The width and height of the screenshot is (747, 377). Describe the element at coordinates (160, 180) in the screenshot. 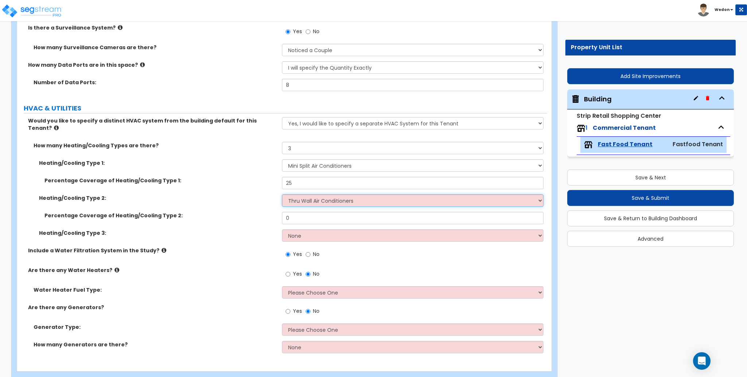

I see `label: Percentage Coverage of Heating/Cooling Type 1:` at that location.